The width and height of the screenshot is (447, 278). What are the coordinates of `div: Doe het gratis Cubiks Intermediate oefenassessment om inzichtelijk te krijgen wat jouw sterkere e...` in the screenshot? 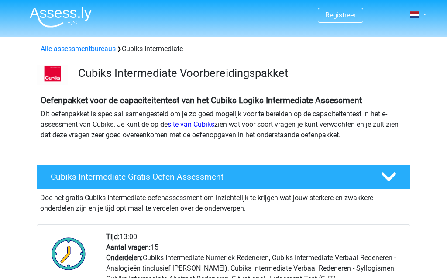 It's located at (224, 201).